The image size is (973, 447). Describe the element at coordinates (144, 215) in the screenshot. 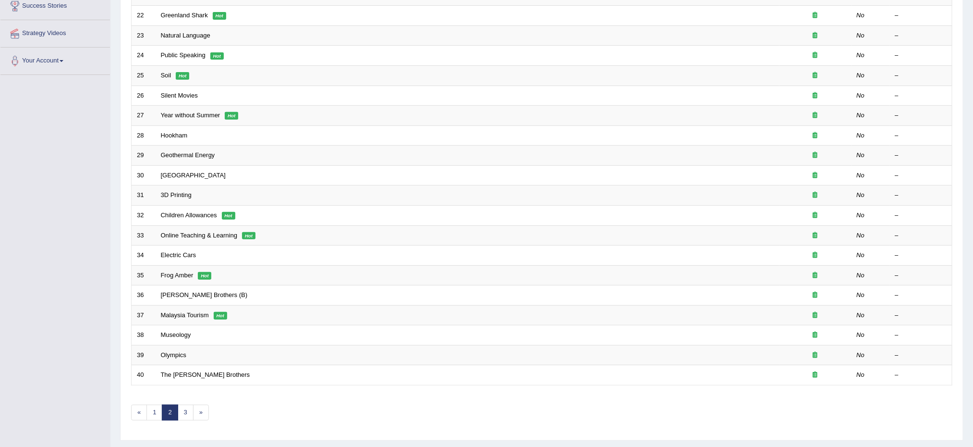

I see `td: 32` at that location.